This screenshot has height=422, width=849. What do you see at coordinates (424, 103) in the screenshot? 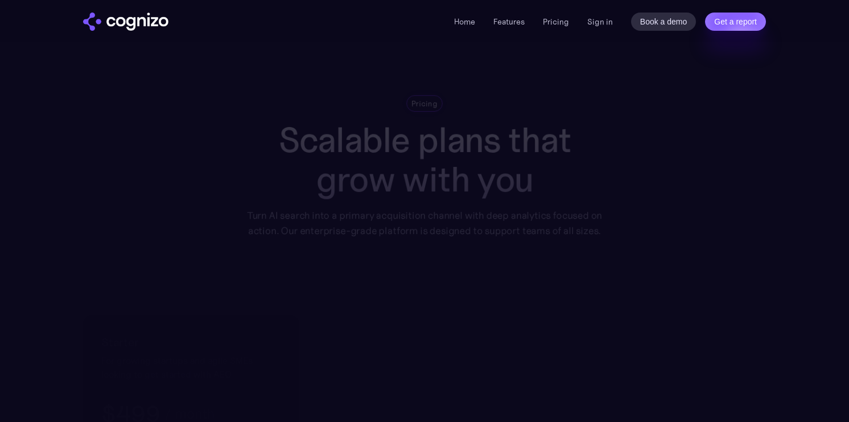
I see `div: Pricing` at bounding box center [424, 103].